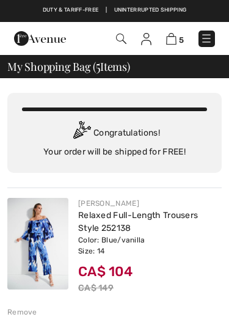  What do you see at coordinates (150, 245) in the screenshot?
I see `div: Color: Blue/vanilla Size: 14` at bounding box center [150, 245].